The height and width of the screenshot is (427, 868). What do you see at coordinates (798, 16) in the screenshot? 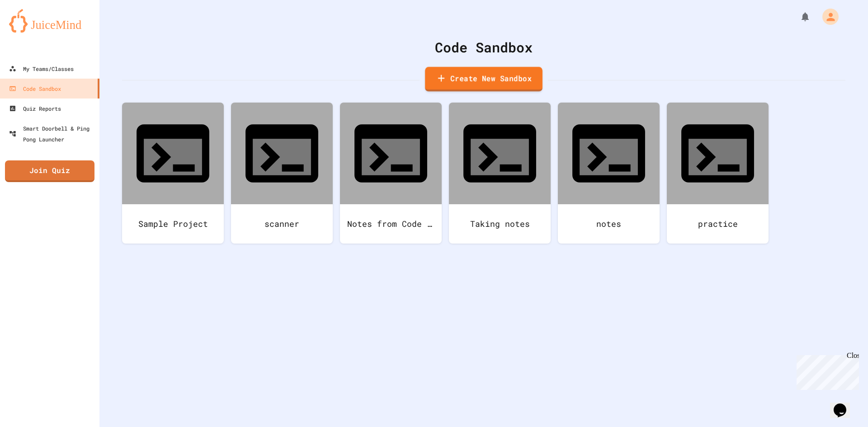
I see `div: My Notifications` at bounding box center [798, 16].